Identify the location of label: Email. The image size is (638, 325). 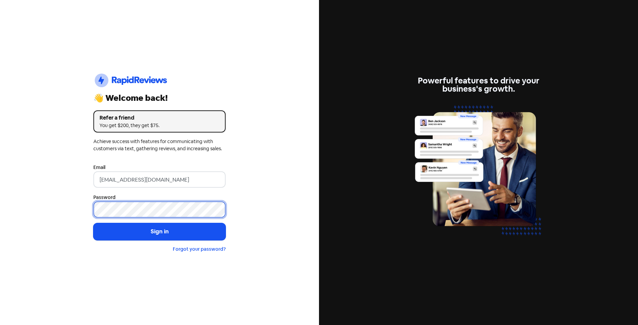
(99, 167).